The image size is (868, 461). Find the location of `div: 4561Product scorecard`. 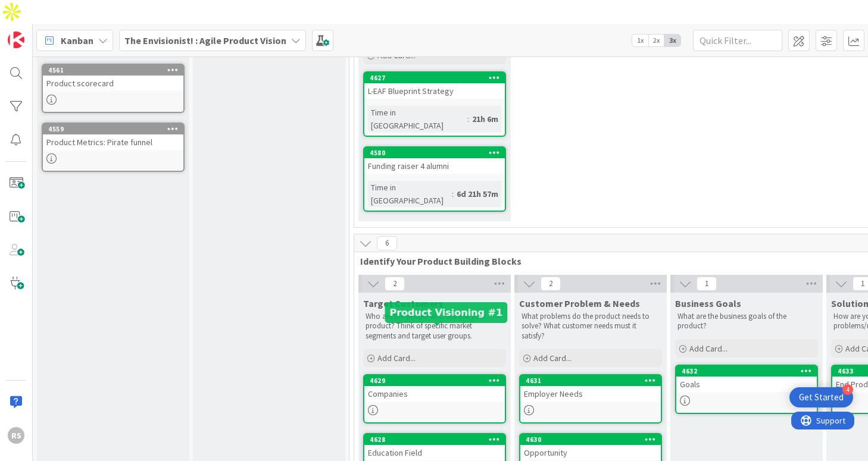

div: 4561Product scorecard is located at coordinates (113, 78).